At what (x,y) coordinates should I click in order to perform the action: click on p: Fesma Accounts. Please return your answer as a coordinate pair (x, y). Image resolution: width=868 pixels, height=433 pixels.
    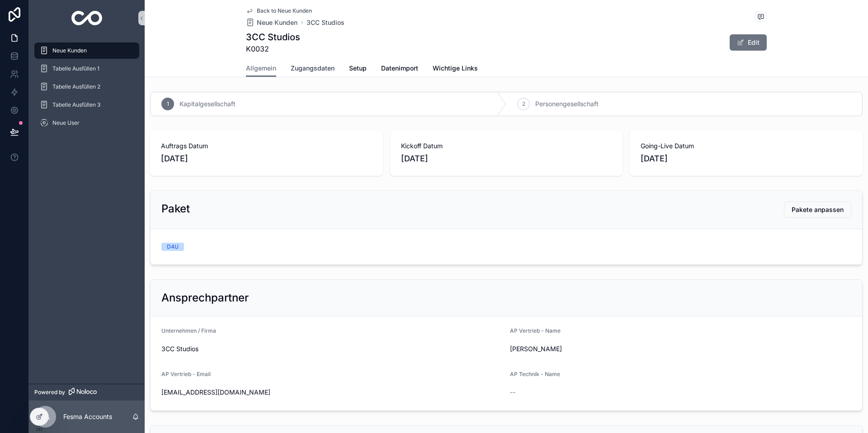
    Looking at the image, I should click on (87, 417).